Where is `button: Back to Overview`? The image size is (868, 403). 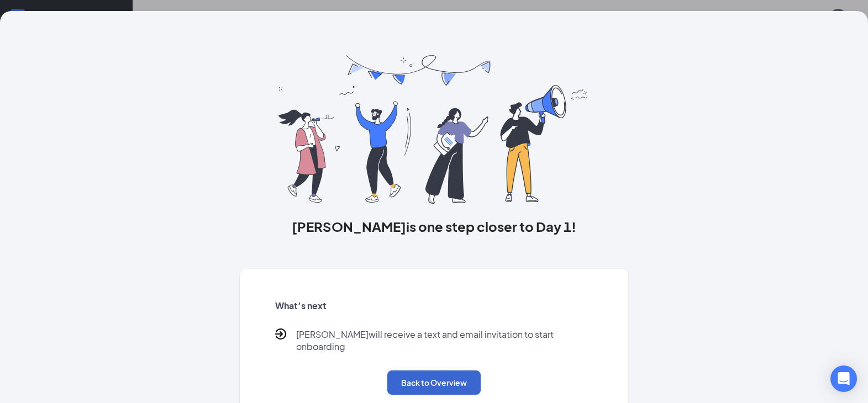 button: Back to Overview is located at coordinates (434, 383).